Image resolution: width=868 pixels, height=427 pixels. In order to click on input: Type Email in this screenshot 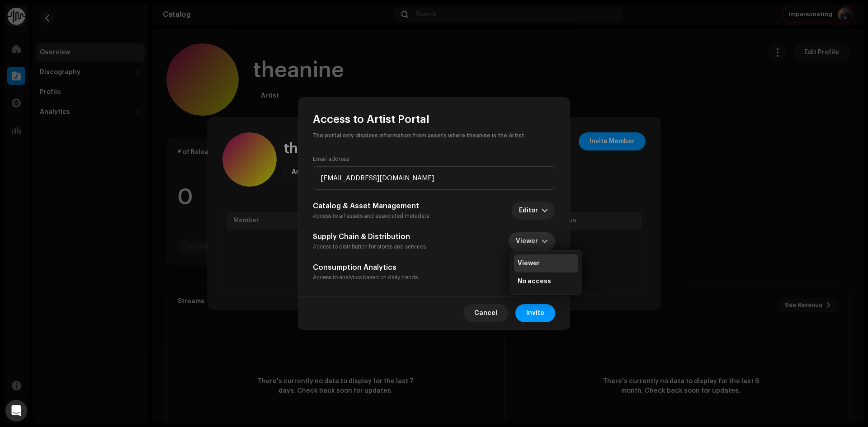, I will do `click(434, 178)`.